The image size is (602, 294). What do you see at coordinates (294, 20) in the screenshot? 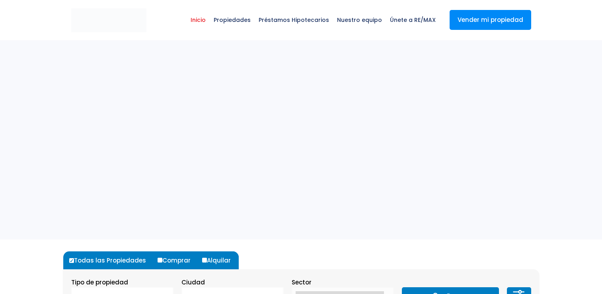
I see `span: Préstamos Hipotecarios` at bounding box center [294, 20].